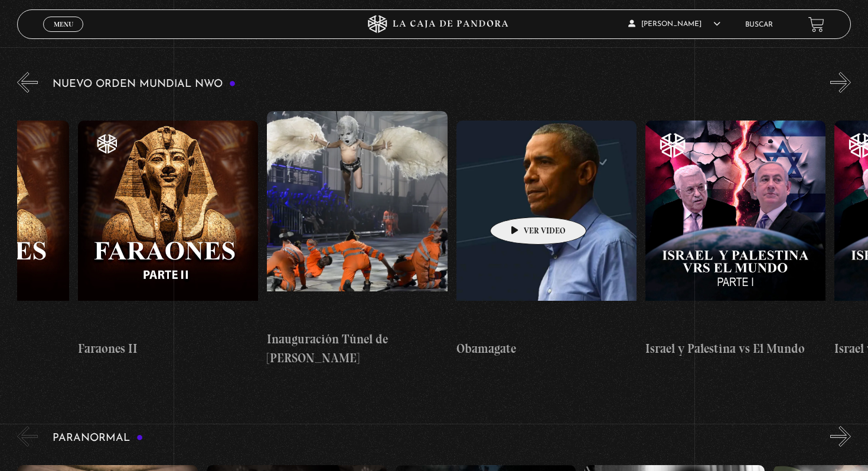  Describe the element at coordinates (168, 239) in the screenshot. I see `a: Faraones II` at that location.